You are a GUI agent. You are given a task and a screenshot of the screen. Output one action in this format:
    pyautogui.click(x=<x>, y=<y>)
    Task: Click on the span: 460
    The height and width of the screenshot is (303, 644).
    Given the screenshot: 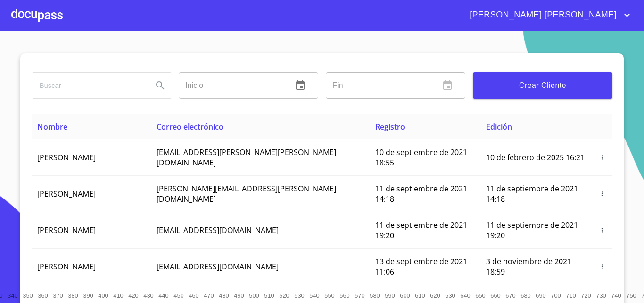 What is the action you would take?
    pyautogui.click(x=194, y=295)
    